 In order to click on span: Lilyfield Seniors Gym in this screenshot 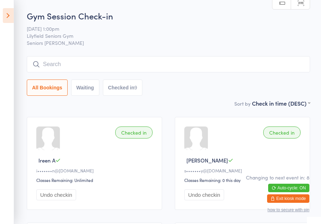, I will do `click(163, 36)`.